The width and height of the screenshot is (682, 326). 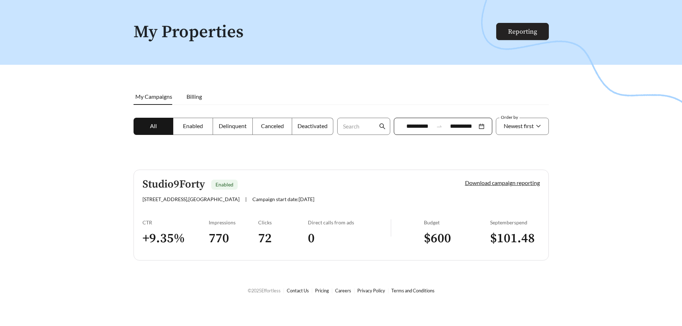 I want to click on a: Download campaign reporting, so click(x=502, y=183).